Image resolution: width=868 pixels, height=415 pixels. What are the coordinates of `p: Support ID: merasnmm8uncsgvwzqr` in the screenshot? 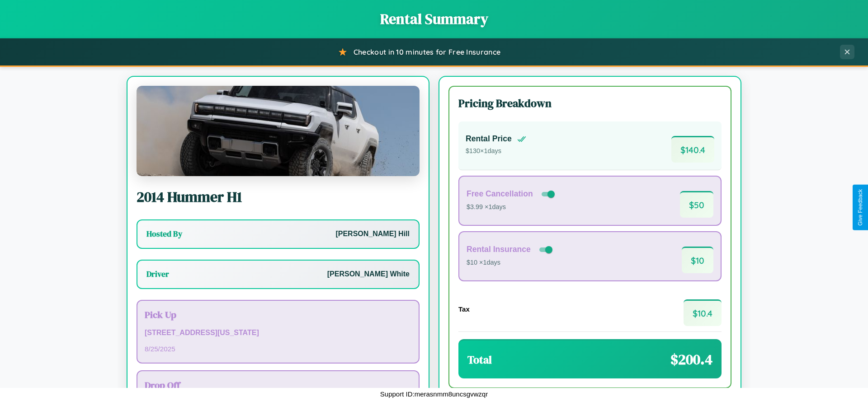 It's located at (434, 394).